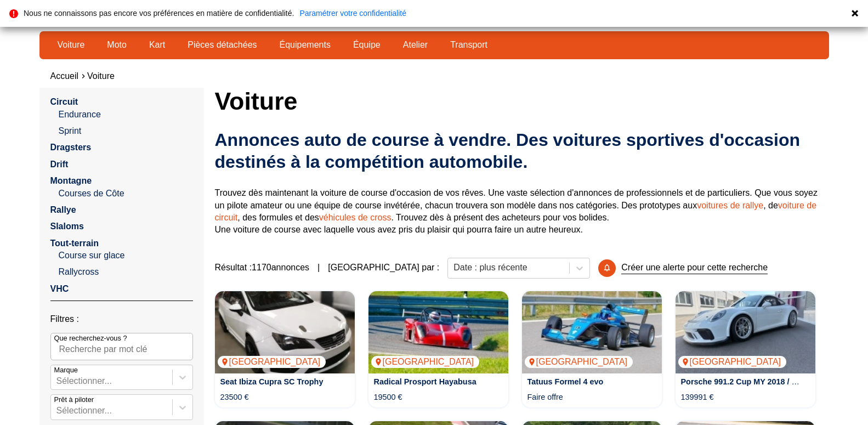  Describe the element at coordinates (522, 211) in the screenshot. I see `p: Trouvez dès maintenant la voiture de course d'occasion de vos rêves. Une vaste sélection d'annonc...` at that location.